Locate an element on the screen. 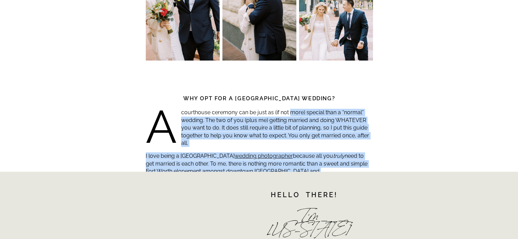  p: A courthouse ceremony can be just as (if not more) special than a “normal” wedding. The two of yo... is located at coordinates (259, 128).